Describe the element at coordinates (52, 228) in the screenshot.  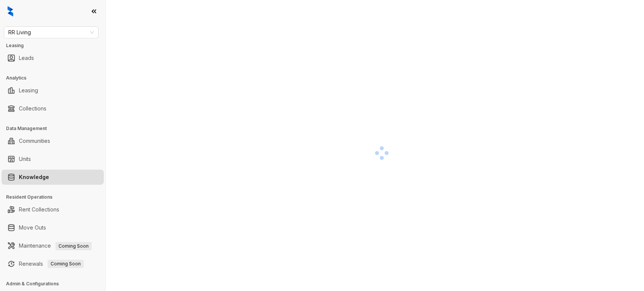
I see `li: Move Outs` at that location.